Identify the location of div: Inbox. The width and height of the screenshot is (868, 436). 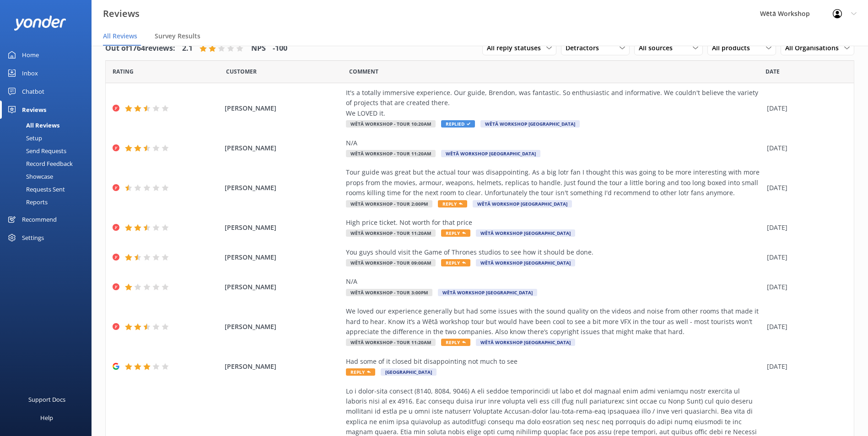
(29, 73).